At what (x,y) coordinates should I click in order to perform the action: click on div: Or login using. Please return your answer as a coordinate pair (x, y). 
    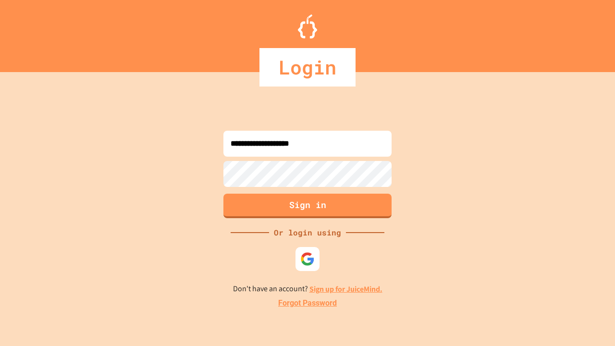
    Looking at the image, I should click on (307, 232).